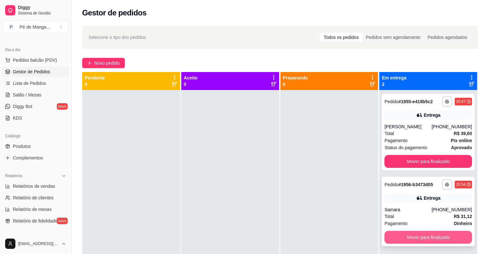 Image resolution: width=488 pixels, height=254 pixels. What do you see at coordinates (31, 72) in the screenshot?
I see `span: Gestor de Pedidos` at bounding box center [31, 72].